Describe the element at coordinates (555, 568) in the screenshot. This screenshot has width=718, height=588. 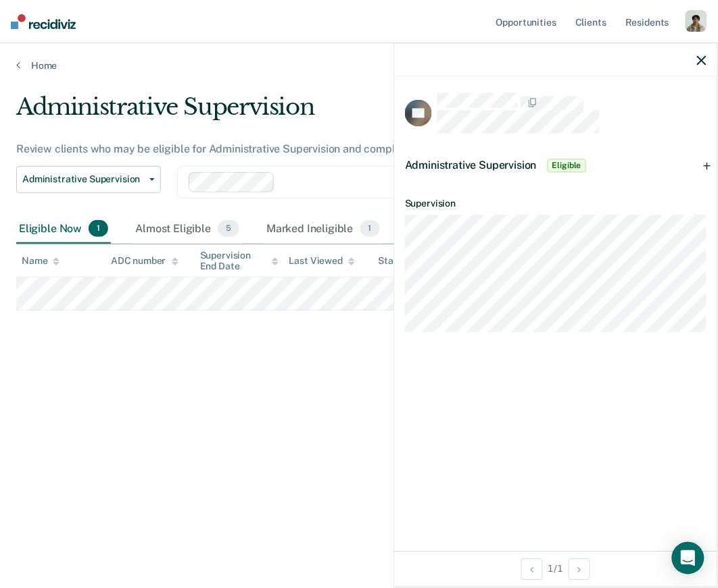
I see `div: 1 / 1` at that location.